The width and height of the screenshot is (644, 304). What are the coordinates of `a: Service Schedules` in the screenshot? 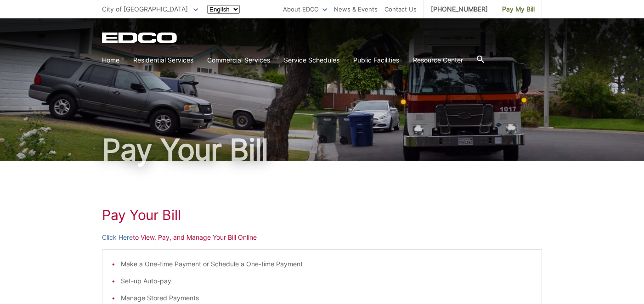 It's located at (311, 60).